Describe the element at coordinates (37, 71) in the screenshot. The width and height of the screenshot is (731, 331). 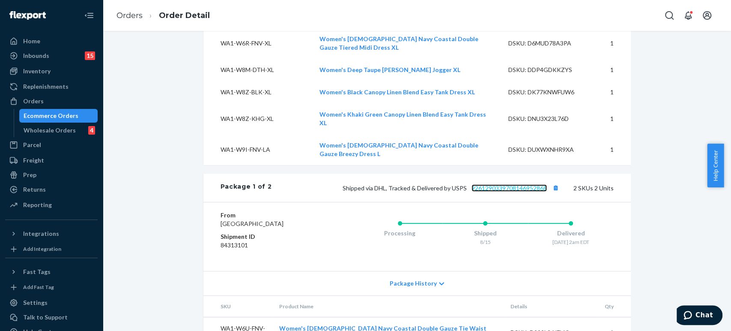
I see `div: Inventory` at that location.